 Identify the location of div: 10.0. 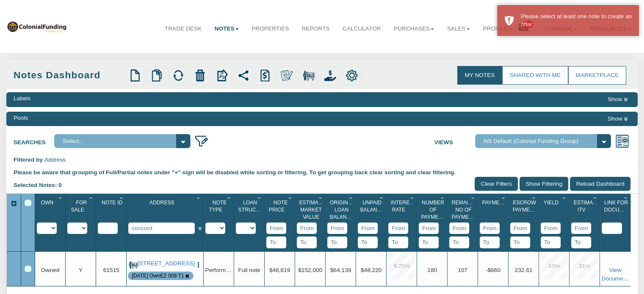
(555, 267).